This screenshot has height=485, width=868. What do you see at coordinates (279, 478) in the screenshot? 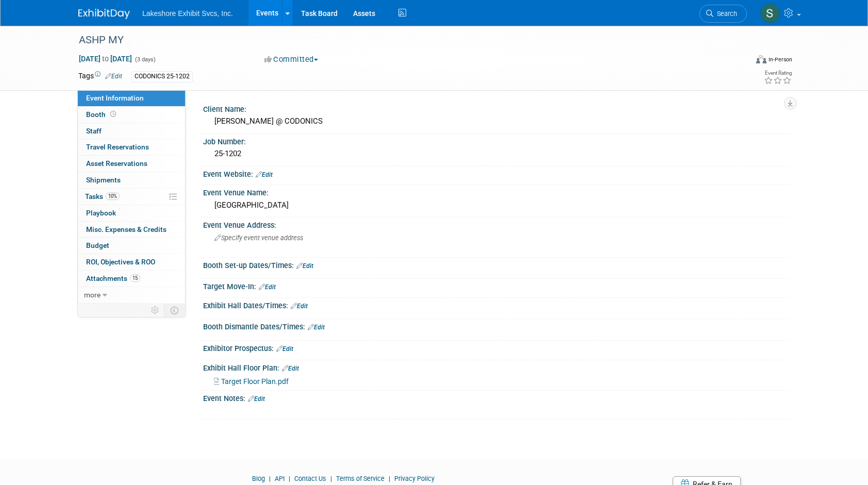
I see `a: API` at bounding box center [279, 478].